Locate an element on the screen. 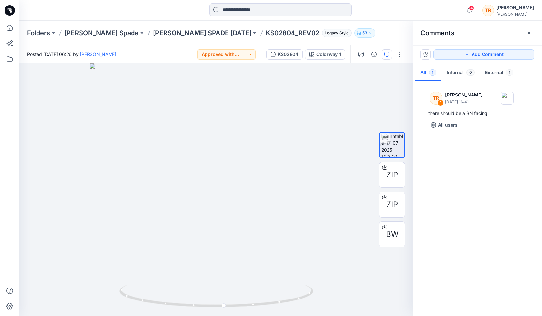 Image resolution: width=542 pixels, height=316 pixels. p: KS02804_REV02 is located at coordinates (293, 33).